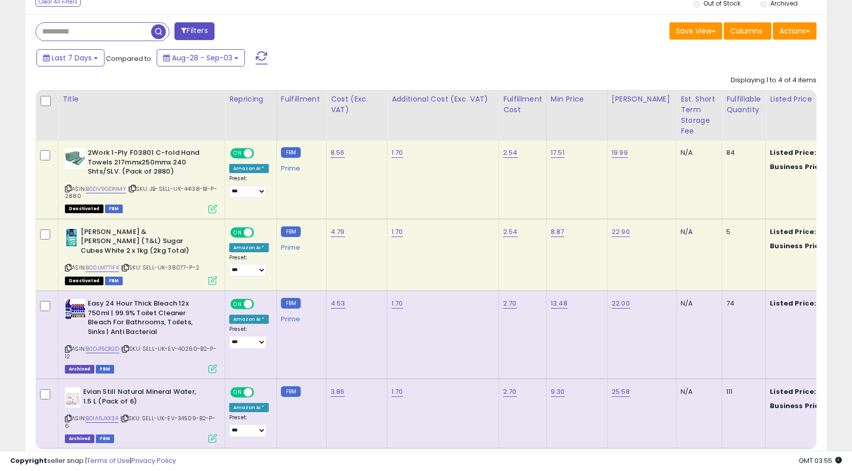 The height and width of the screenshot is (471, 852). What do you see at coordinates (746, 31) in the screenshot?
I see `span: Columns` at bounding box center [746, 31].